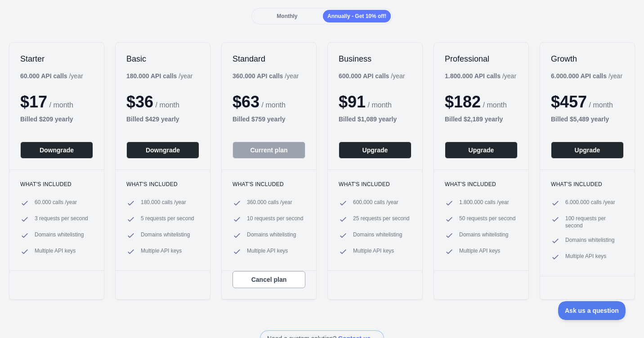 This screenshot has height=338, width=644. Describe the element at coordinates (474, 119) in the screenshot. I see `b: Billed $ 2,189 yearly` at that location.